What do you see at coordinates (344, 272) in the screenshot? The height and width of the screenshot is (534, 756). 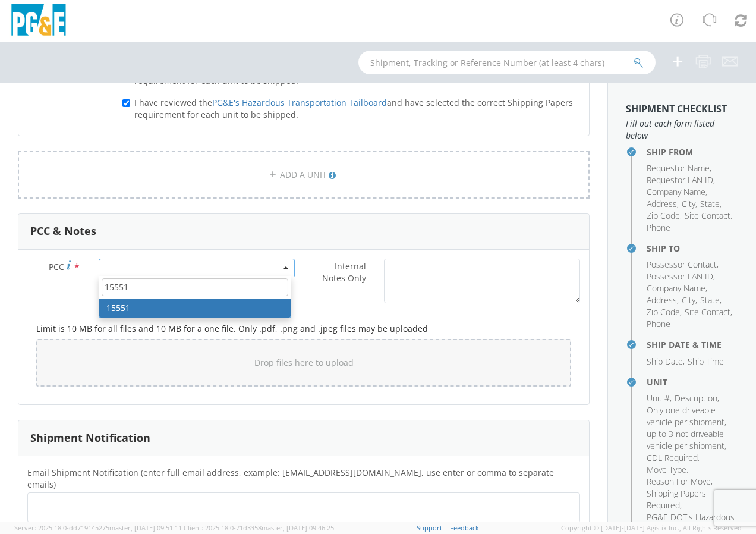 I see `span: Internal Notes Only` at bounding box center [344, 272].